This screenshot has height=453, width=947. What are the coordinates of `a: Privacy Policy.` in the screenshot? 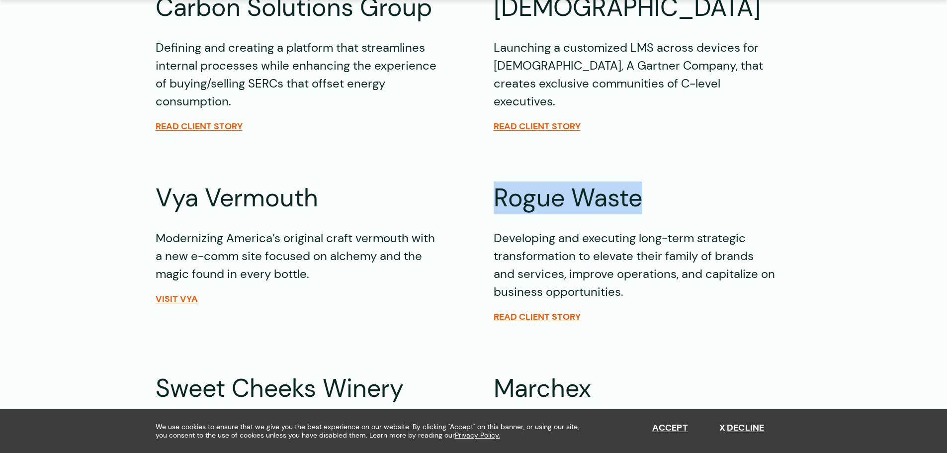 It's located at (477, 435).